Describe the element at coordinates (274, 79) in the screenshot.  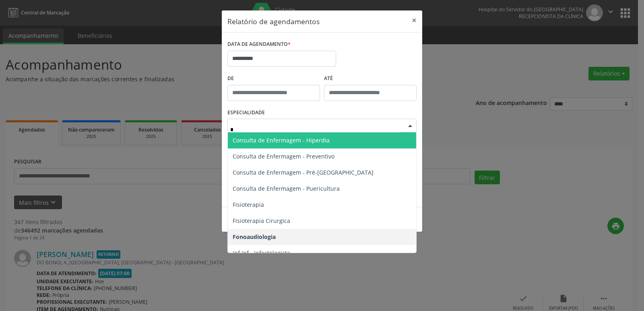
I see `label: De` at that location.